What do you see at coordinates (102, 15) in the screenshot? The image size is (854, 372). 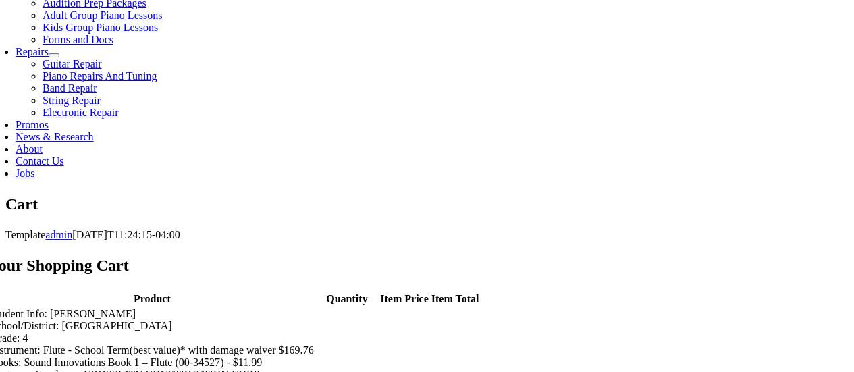 I see `span: Adult Group Piano Lessons` at bounding box center [102, 15].